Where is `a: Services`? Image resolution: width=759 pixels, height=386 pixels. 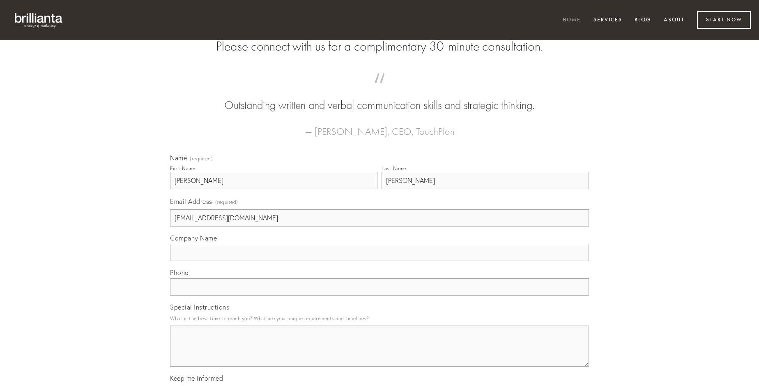
a: Services is located at coordinates (608, 20).